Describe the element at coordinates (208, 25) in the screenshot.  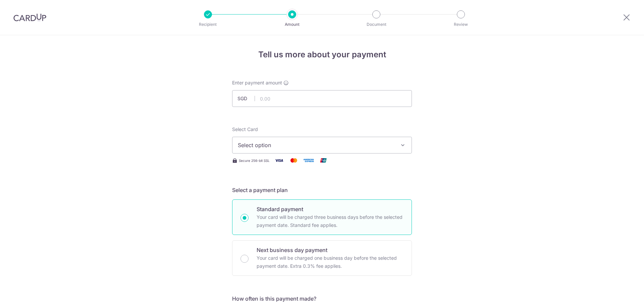
I see `p: Recipient` at that location.